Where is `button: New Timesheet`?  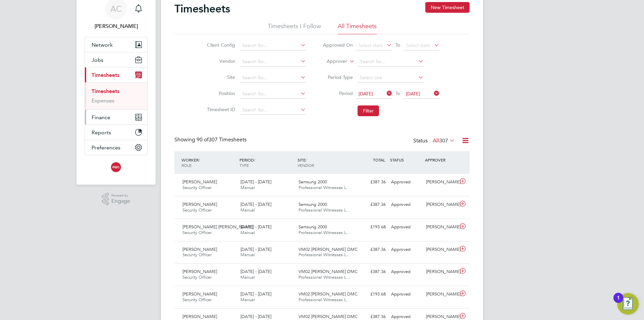
button: New Timesheet is located at coordinates (448, 7).